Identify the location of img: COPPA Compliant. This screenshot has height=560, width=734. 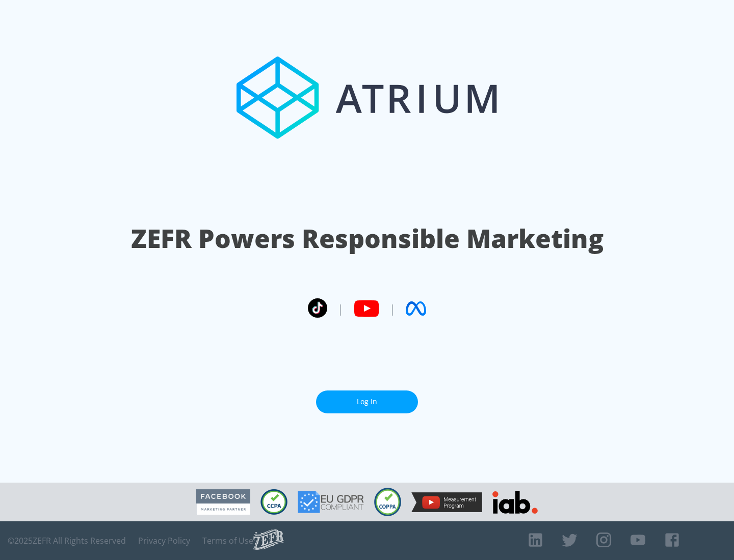
(388, 502).